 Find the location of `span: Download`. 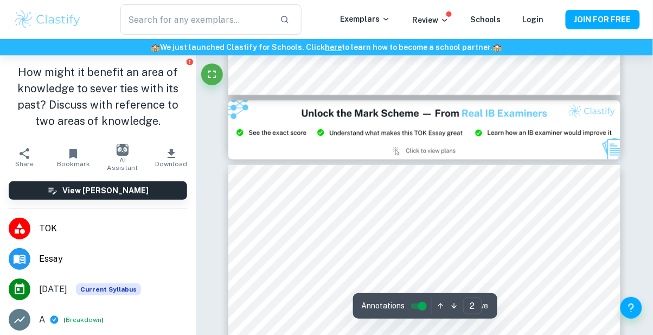

span: Download is located at coordinates (171, 164).